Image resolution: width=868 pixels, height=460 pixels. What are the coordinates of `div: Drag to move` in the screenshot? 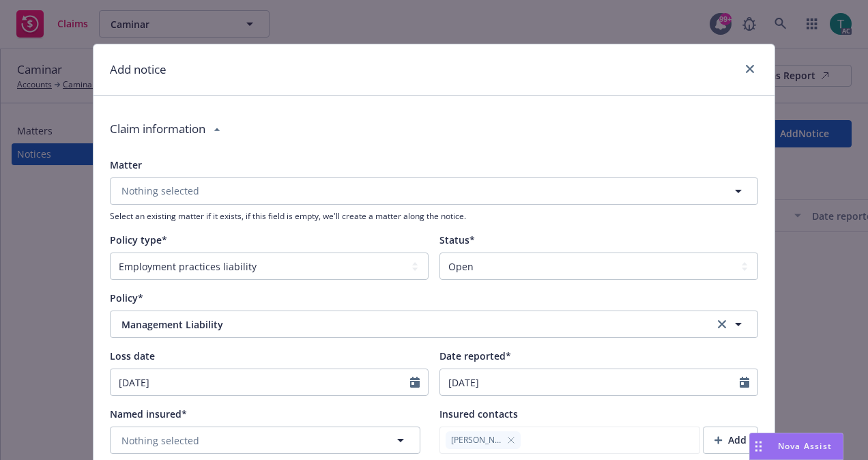 It's located at (758, 446).